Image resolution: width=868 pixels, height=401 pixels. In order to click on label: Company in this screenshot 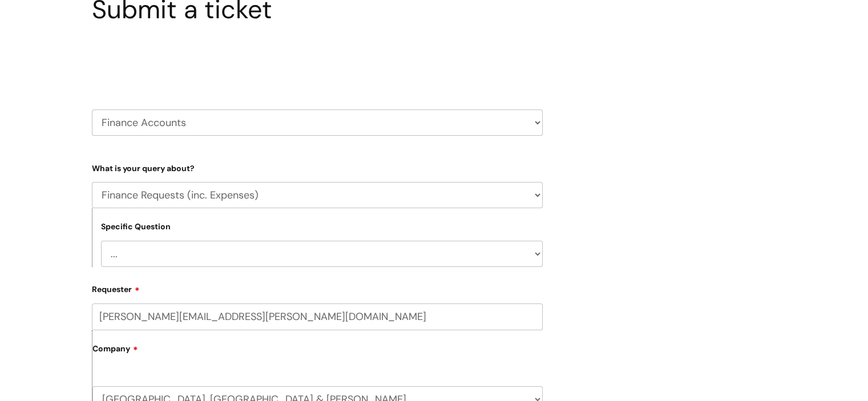, I will do `click(317, 352)`.